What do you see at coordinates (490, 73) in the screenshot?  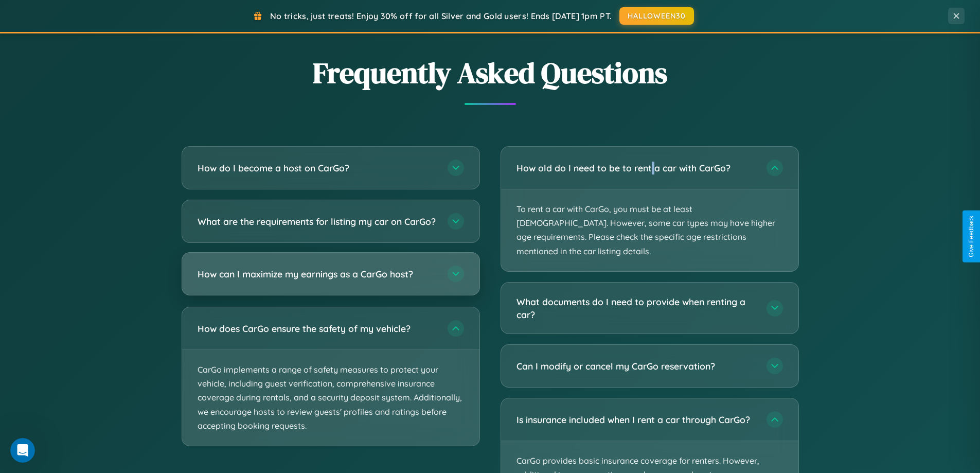 I see `h2: Frequently Asked Questions` at bounding box center [490, 73].